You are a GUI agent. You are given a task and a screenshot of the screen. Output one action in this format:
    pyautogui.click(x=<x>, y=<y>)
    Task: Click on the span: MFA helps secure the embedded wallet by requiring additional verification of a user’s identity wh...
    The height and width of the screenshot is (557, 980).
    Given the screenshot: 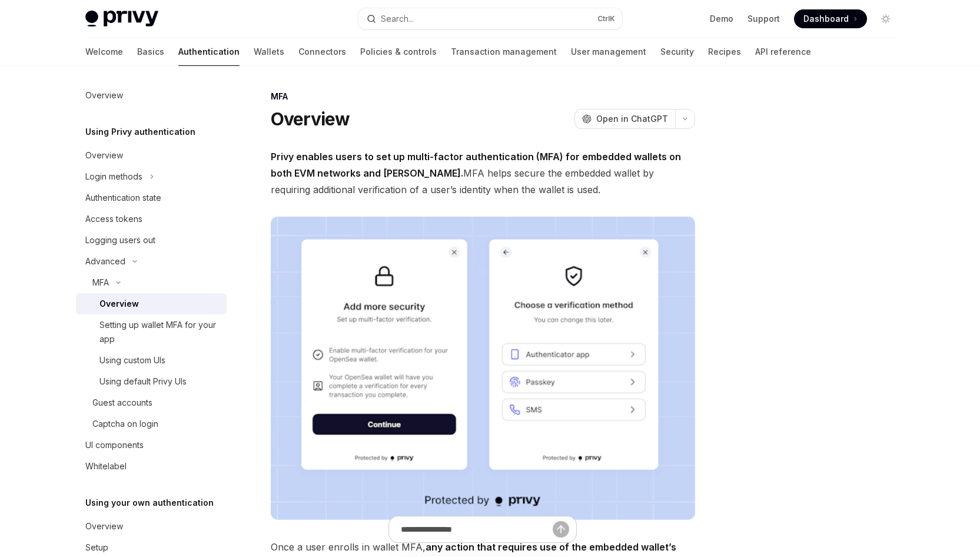 What is the action you would take?
    pyautogui.click(x=482, y=173)
    